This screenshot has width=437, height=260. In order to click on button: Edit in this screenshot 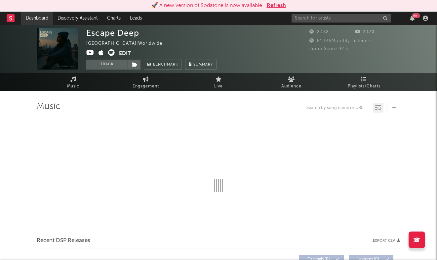, I will do `click(125, 53)`.